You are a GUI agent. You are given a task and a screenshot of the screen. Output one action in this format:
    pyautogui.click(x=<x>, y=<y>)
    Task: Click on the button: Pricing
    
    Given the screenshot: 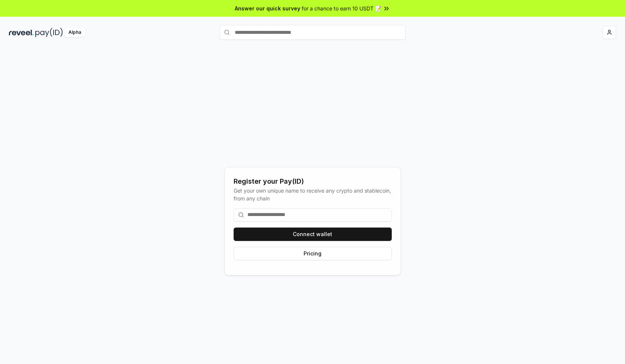 What is the action you would take?
    pyautogui.click(x=312, y=254)
    